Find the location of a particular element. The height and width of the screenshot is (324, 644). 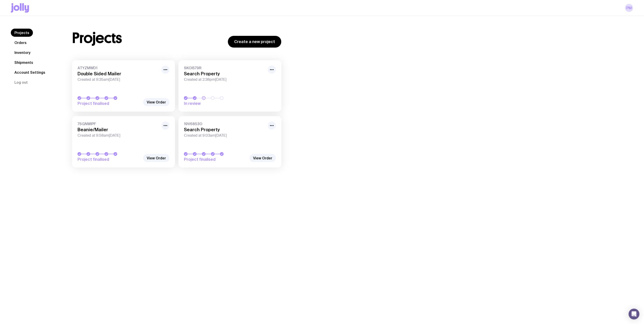

span: ATYZMWD1 is located at coordinates (118, 68).